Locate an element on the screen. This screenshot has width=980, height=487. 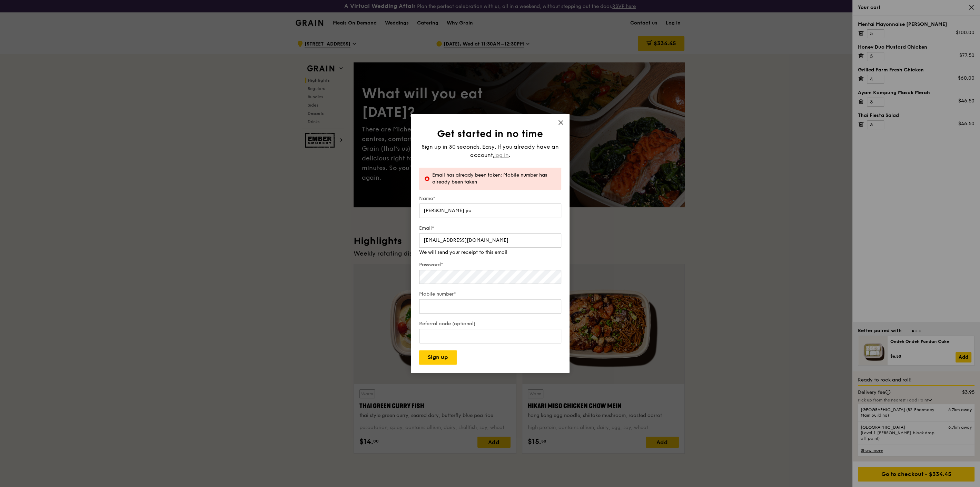
label: Name* is located at coordinates (490, 198).